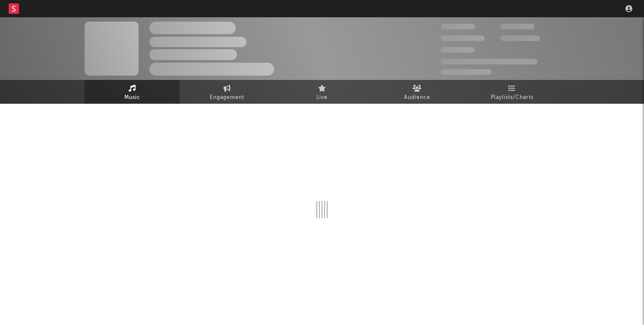 The image size is (644, 325). Describe the element at coordinates (322, 91) in the screenshot. I see `a: Live` at that location.